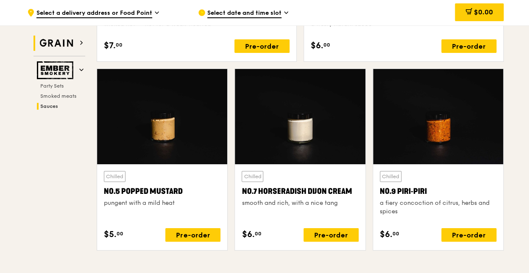  I want to click on span: Sauces, so click(49, 106).